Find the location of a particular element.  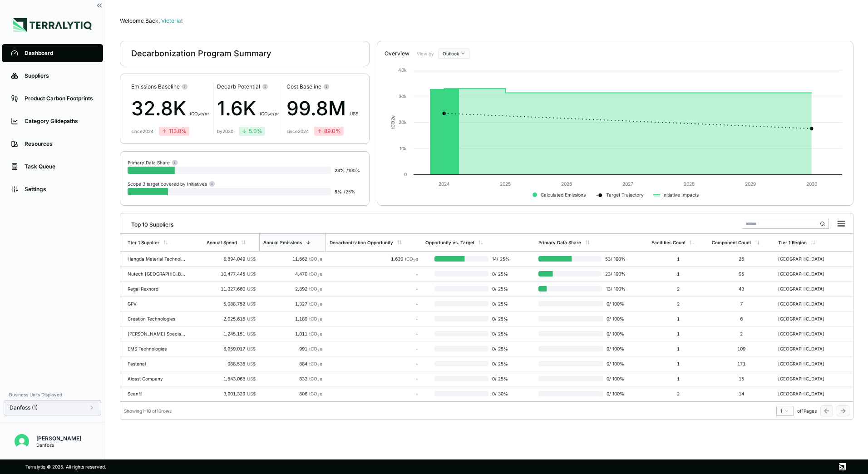

div: 1,245,151 is located at coordinates (231, 334).